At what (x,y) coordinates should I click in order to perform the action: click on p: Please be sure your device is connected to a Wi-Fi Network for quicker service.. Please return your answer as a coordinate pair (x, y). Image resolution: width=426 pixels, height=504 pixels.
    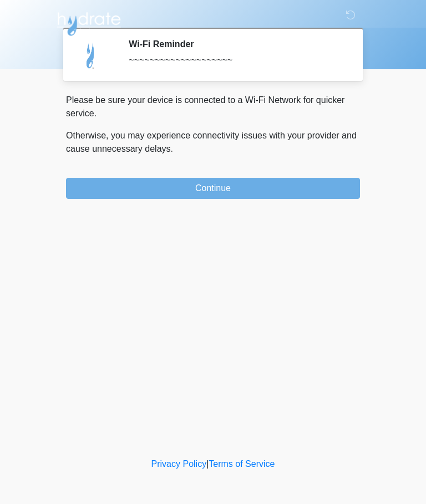
    Looking at the image, I should click on (213, 107).